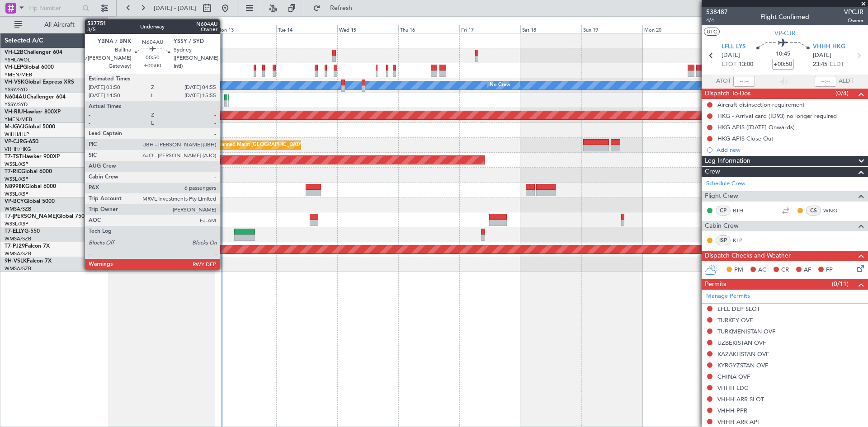 The width and height of the screenshot is (868, 427). What do you see at coordinates (785, 17) in the screenshot?
I see `div: Flight Confirmed` at bounding box center [785, 17].